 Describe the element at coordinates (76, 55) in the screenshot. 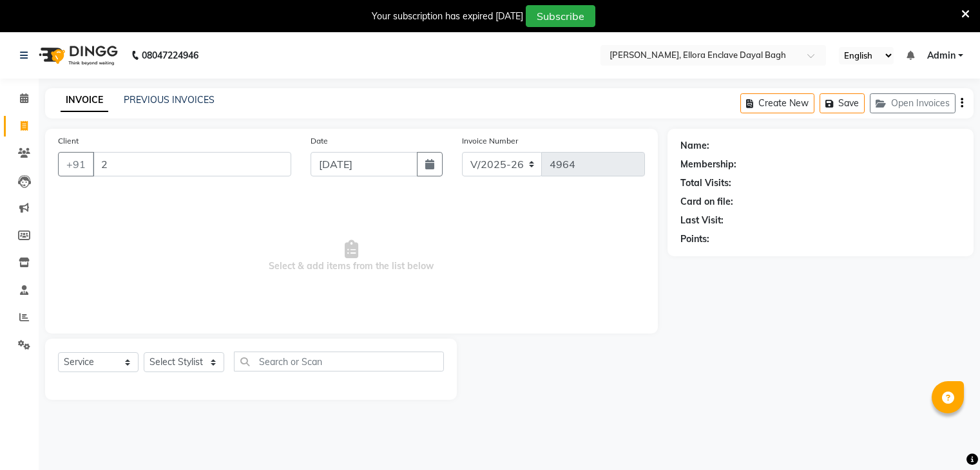

I see `img: logo` at that location.